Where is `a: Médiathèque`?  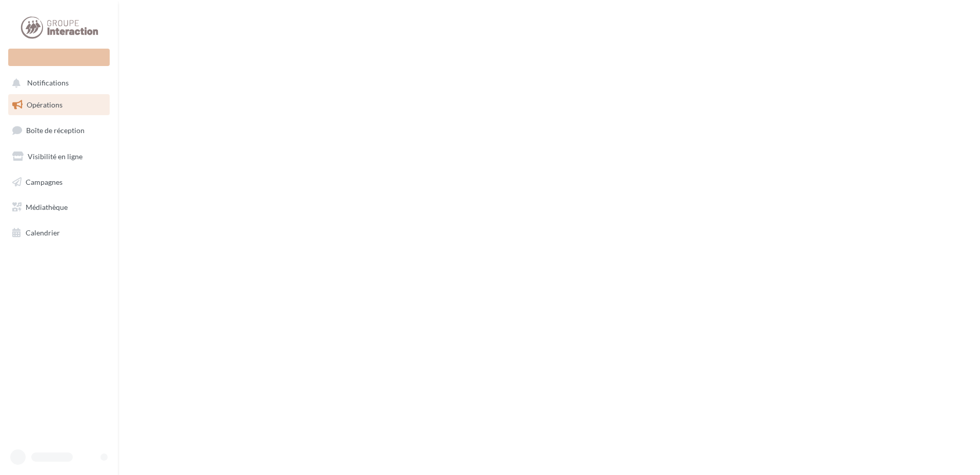
a: Médiathèque is located at coordinates (59, 208).